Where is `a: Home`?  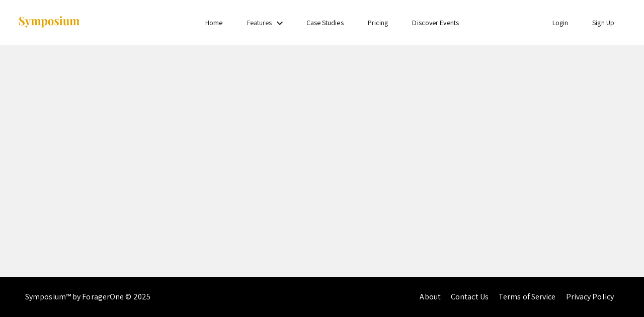
a: Home is located at coordinates (214, 23).